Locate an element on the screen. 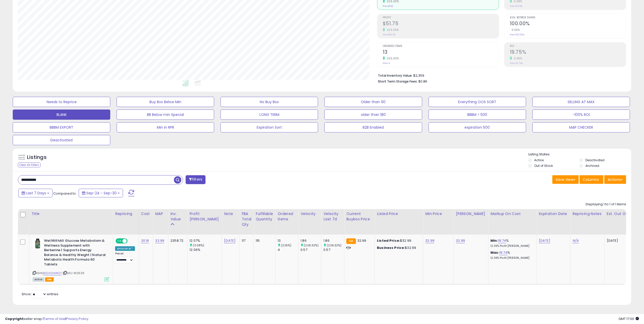 This screenshot has height=324, width=644. div: Repricing is located at coordinates (125, 214).